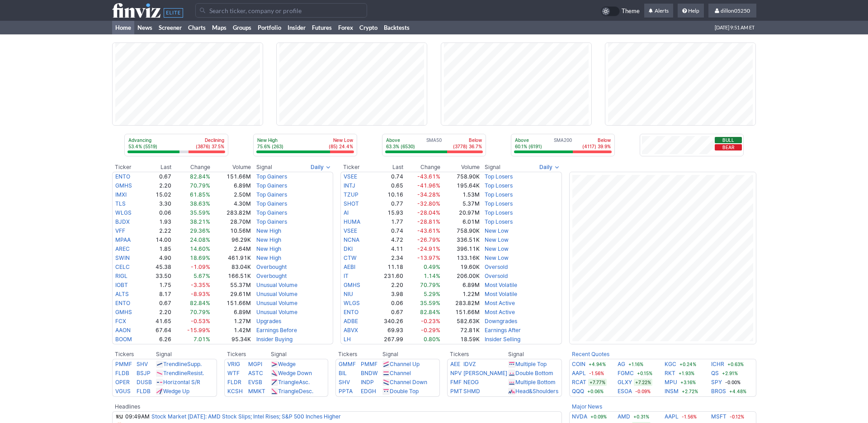  What do you see at coordinates (121, 195) in the screenshot?
I see `a: IMXI` at bounding box center [121, 195].